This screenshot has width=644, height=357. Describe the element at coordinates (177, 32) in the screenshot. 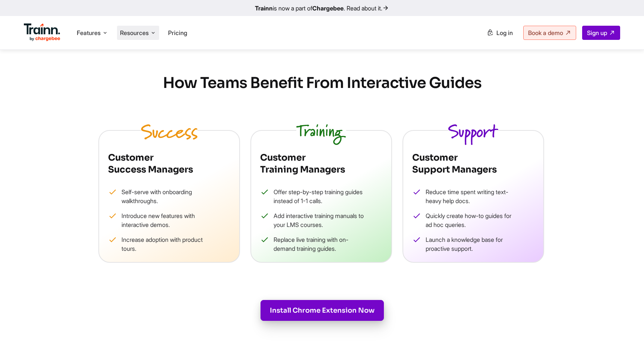

I see `span: Pricing` at that location.